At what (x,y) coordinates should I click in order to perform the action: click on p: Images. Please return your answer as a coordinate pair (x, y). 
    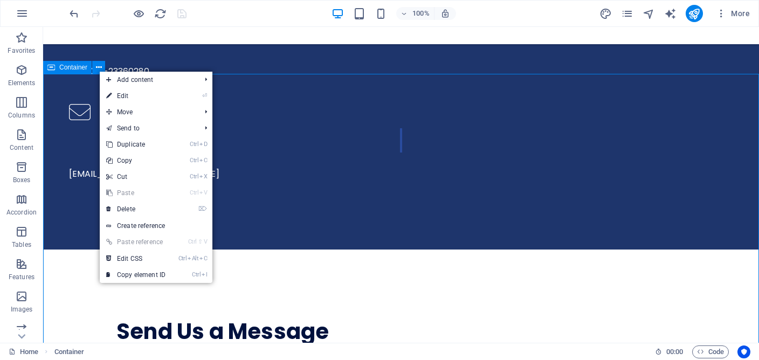
    Looking at the image, I should click on (22, 310).